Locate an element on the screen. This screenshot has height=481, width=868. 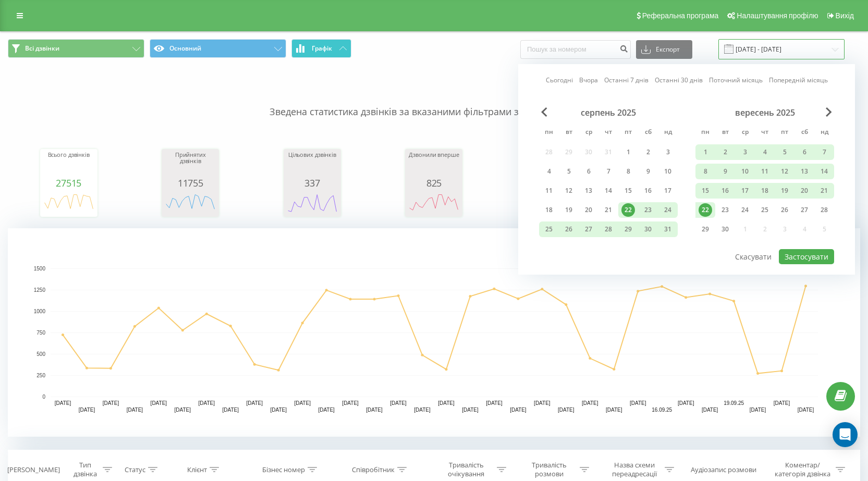
span: Реферальна програма is located at coordinates (680, 16).